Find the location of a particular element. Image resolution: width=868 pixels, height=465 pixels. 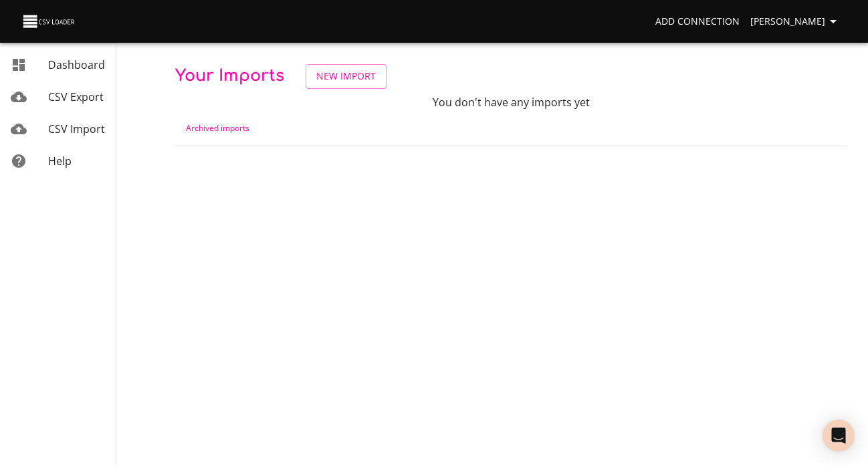

span: Dashboard is located at coordinates (76, 65).